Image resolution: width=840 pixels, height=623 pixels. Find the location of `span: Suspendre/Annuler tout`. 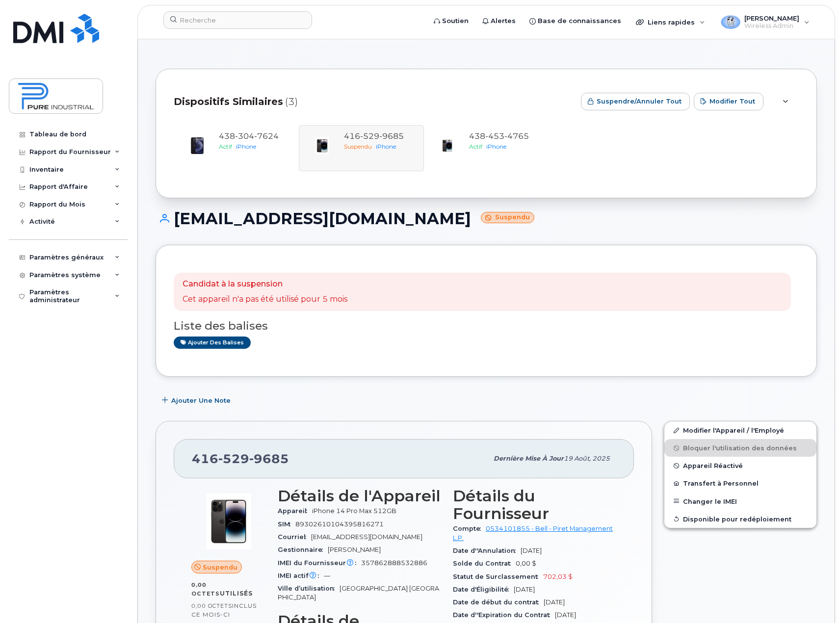

span: Suspendre/Annuler tout is located at coordinates (639, 101).